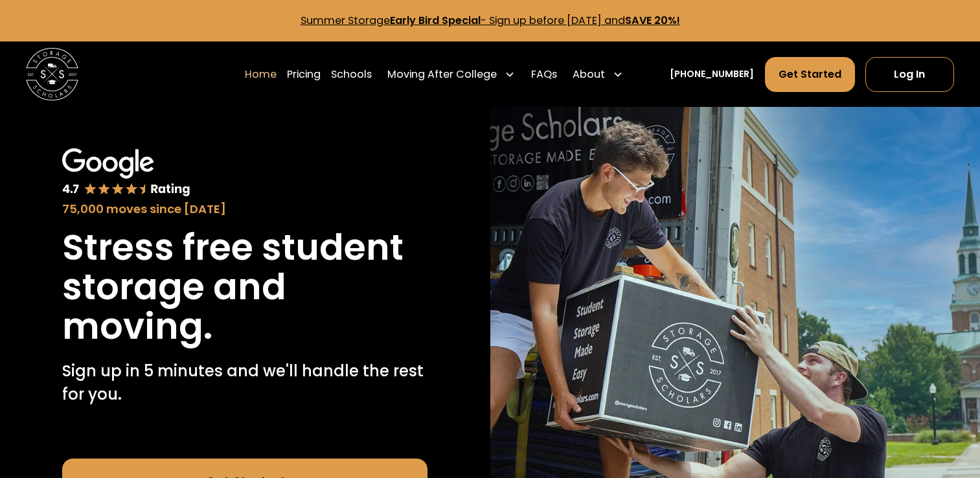 The image size is (980, 478). I want to click on a: Home, so click(260, 75).